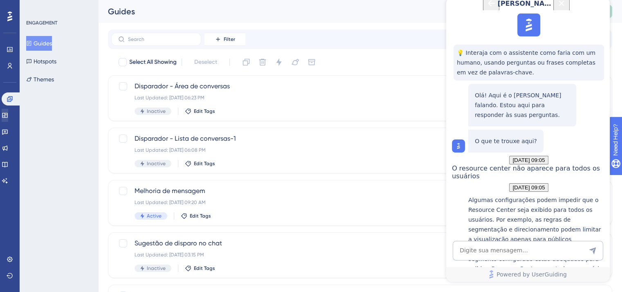  I want to click on span: Active, so click(154, 216).